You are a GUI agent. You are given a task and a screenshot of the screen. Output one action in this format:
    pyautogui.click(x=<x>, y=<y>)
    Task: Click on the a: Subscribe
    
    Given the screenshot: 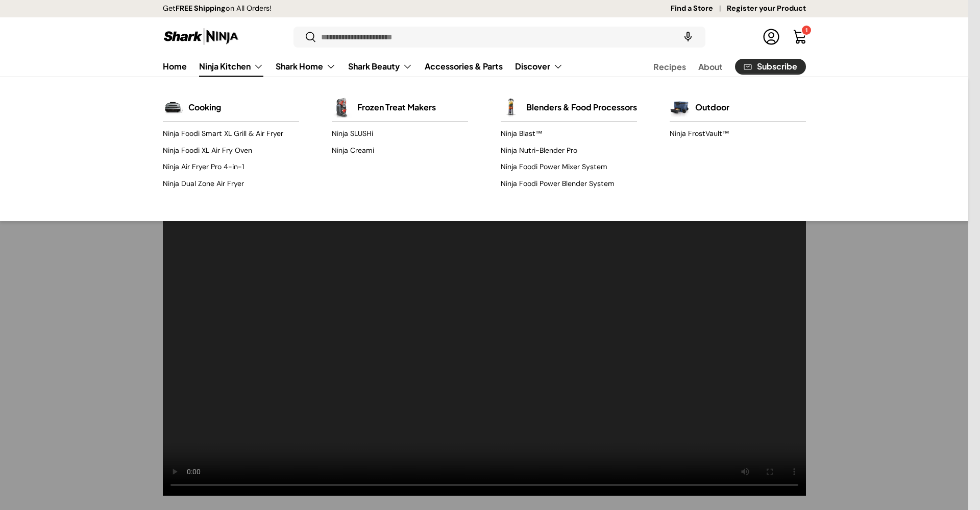 What is the action you would take?
    pyautogui.click(x=771, y=67)
    